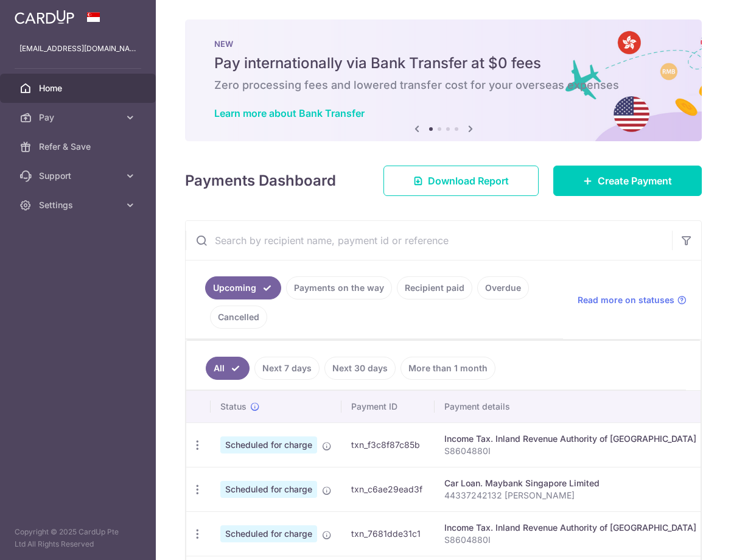  I want to click on a: Read more on statuses, so click(632, 300).